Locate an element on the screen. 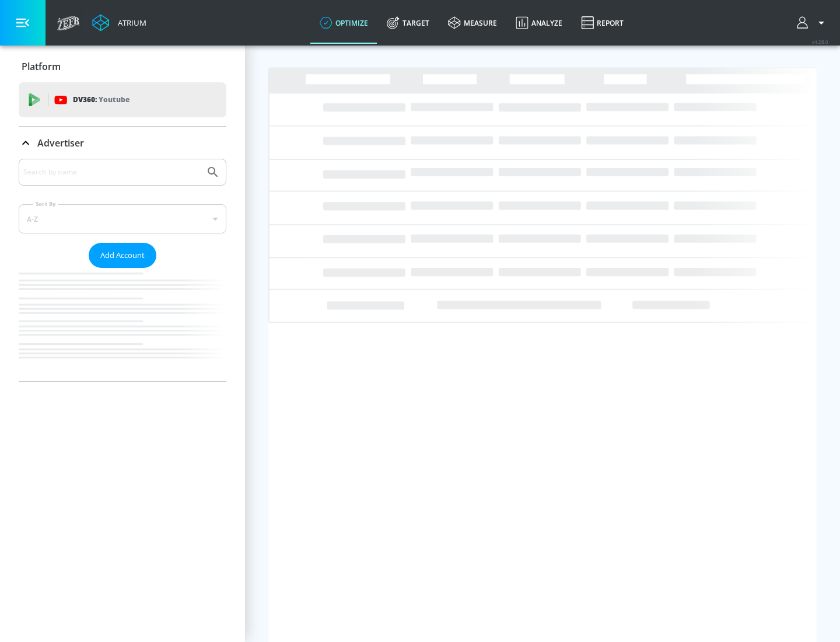 The width and height of the screenshot is (840, 642). span: Add Account is located at coordinates (123, 255).